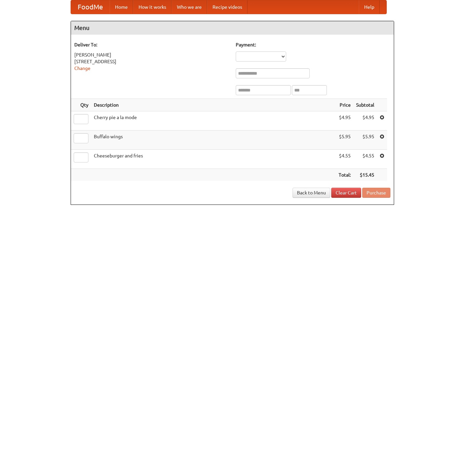 Image resolution: width=457 pixels, height=476 pixels. Describe the element at coordinates (90, 7) in the screenshot. I see `a: FoodMe` at that location.